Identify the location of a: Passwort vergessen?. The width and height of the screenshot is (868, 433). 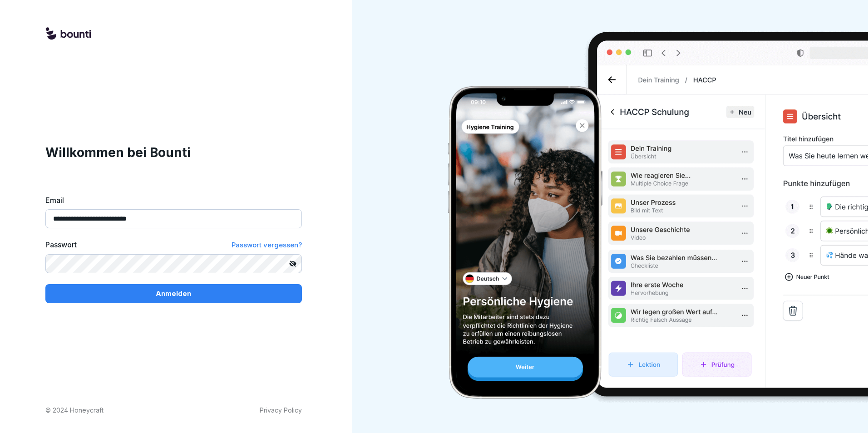
(266, 245).